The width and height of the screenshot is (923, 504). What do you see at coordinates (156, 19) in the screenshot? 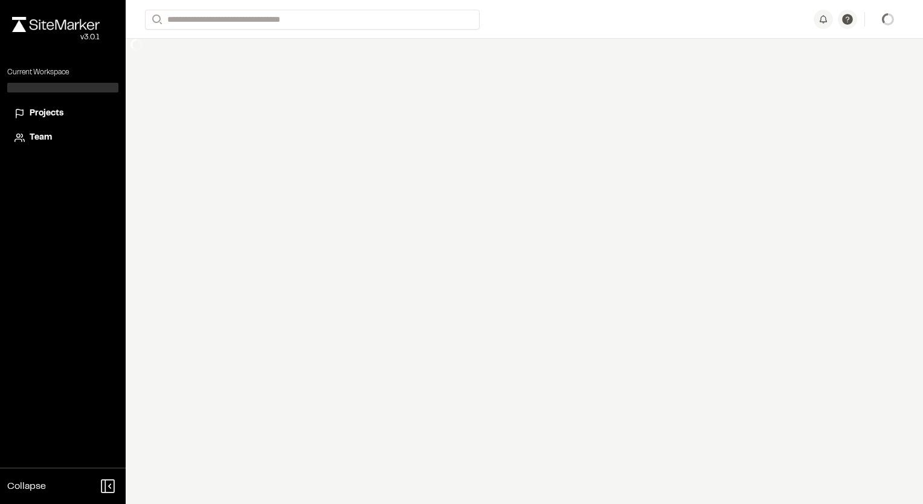
I see `button: Search` at bounding box center [156, 19].